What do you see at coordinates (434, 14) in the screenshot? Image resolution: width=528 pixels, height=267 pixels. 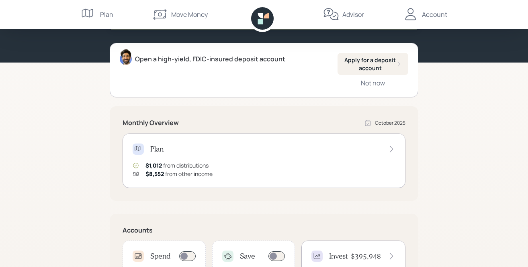 I see `div: Account` at bounding box center [434, 14].